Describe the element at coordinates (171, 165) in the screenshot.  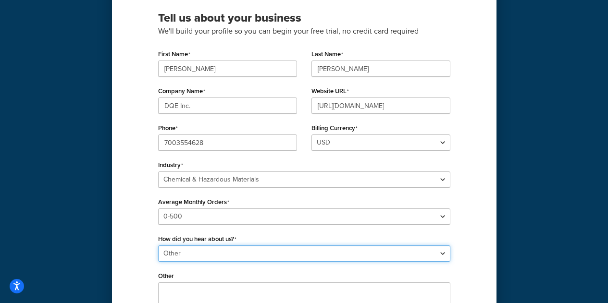
I see `label: Industry` at that location.